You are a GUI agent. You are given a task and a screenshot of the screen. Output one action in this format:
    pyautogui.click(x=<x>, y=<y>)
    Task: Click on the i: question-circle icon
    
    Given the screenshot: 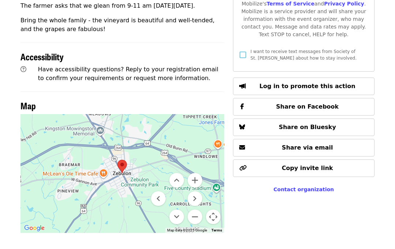 What is the action you would take?
    pyautogui.click(x=23, y=69)
    